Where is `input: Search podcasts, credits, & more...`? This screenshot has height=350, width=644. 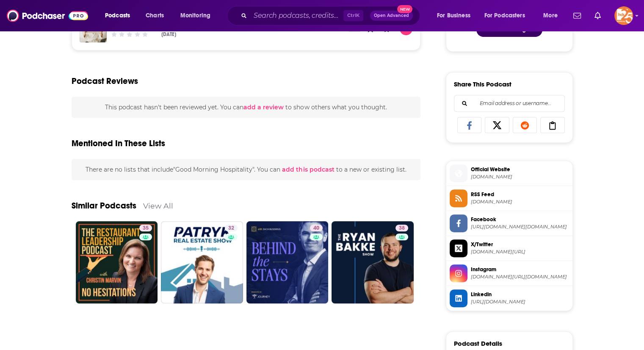
input: Search podcasts, credits, & more... is located at coordinates (297, 16).